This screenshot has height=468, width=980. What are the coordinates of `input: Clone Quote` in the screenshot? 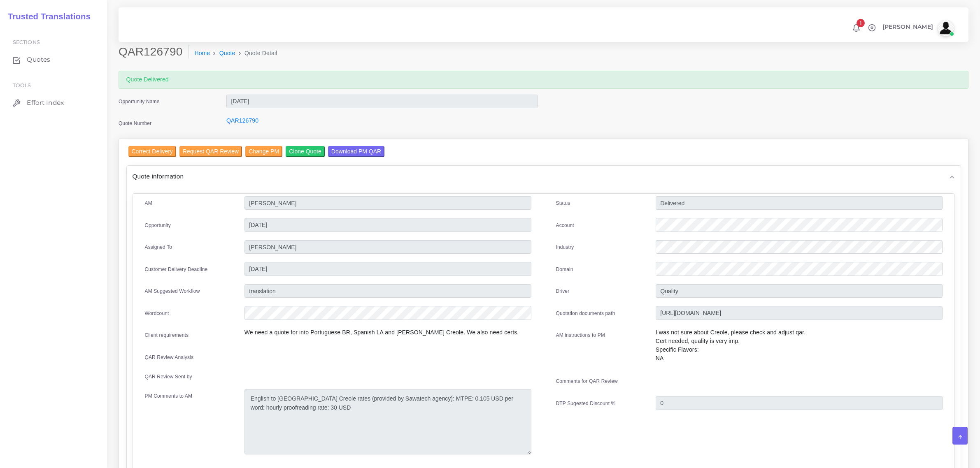 It's located at (305, 151).